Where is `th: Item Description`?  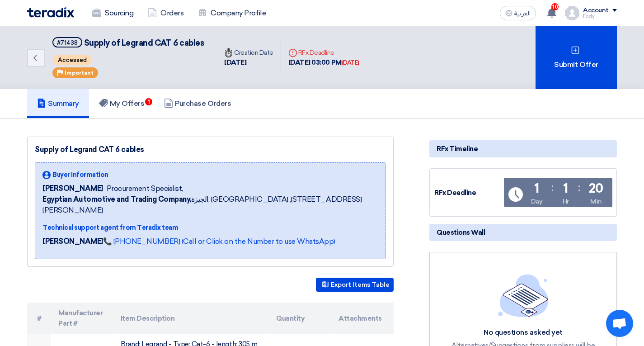
th: Item Description is located at coordinates (191, 318).